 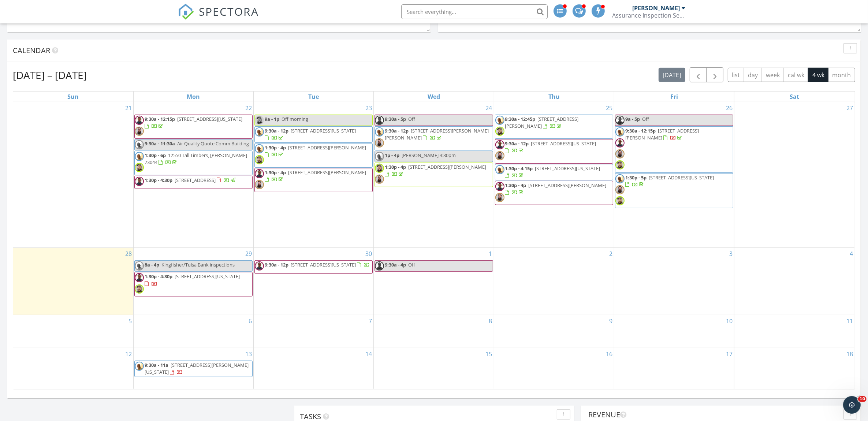 What do you see at coordinates (519, 169) in the screenshot?
I see `span: 1:30p - 4:15p` at bounding box center [519, 169].